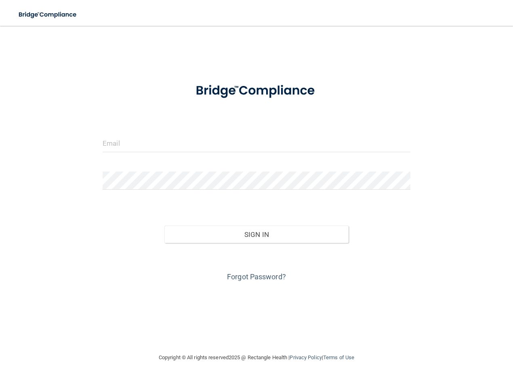  What do you see at coordinates (256, 358) in the screenshot?
I see `div: Copyright © All rights reserved 2025 @ Rectangle Health | |` at bounding box center [256, 358].